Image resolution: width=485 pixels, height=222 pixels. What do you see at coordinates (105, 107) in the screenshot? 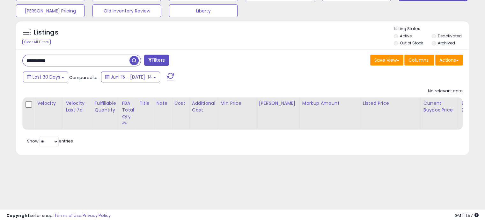
I see `div: Fulfillable Quantity` at bounding box center [105, 107].